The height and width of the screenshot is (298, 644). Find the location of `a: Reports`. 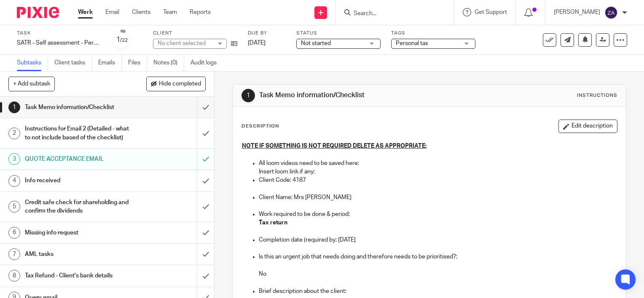

a: Reports is located at coordinates (200, 12).